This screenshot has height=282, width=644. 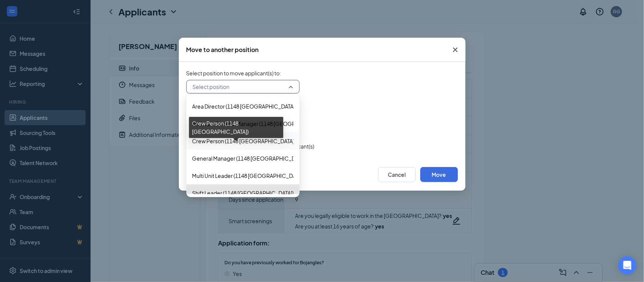 What do you see at coordinates (456, 50) in the screenshot?
I see `svg: Cross` at bounding box center [456, 50].